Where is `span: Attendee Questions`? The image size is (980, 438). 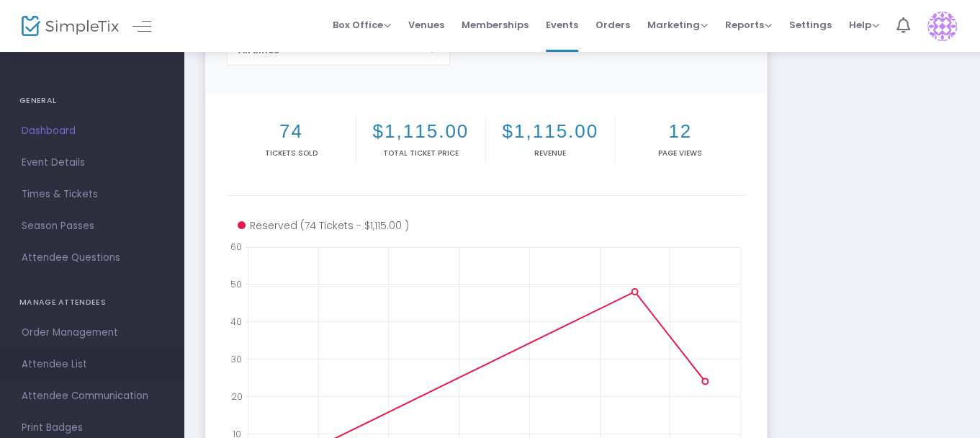
span: Attendee Questions is located at coordinates (92, 258).